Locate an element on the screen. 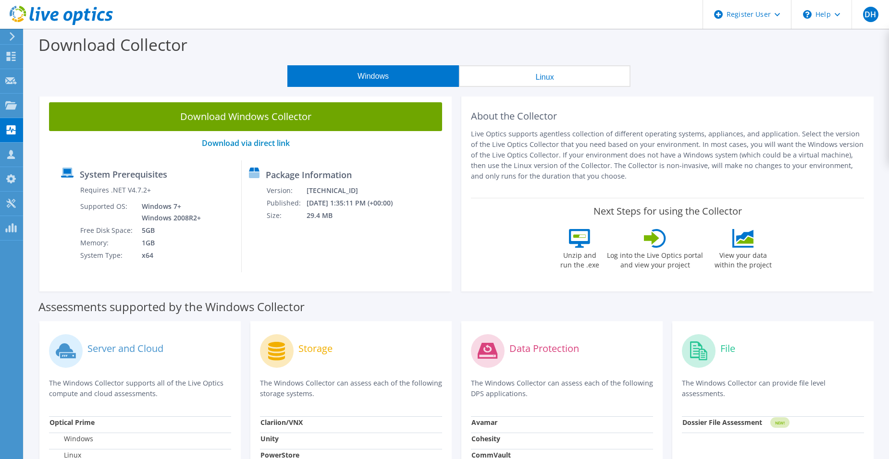  span: DH is located at coordinates (870, 14).